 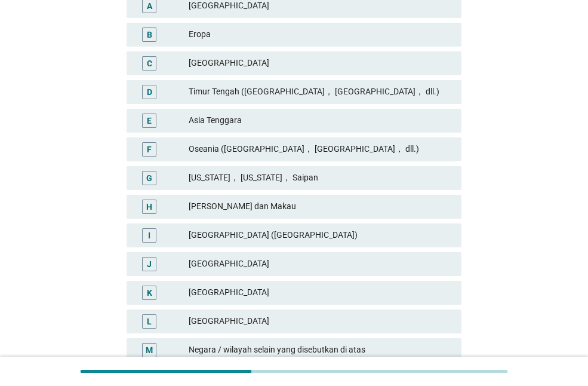 I want to click on div: K, so click(x=150, y=292).